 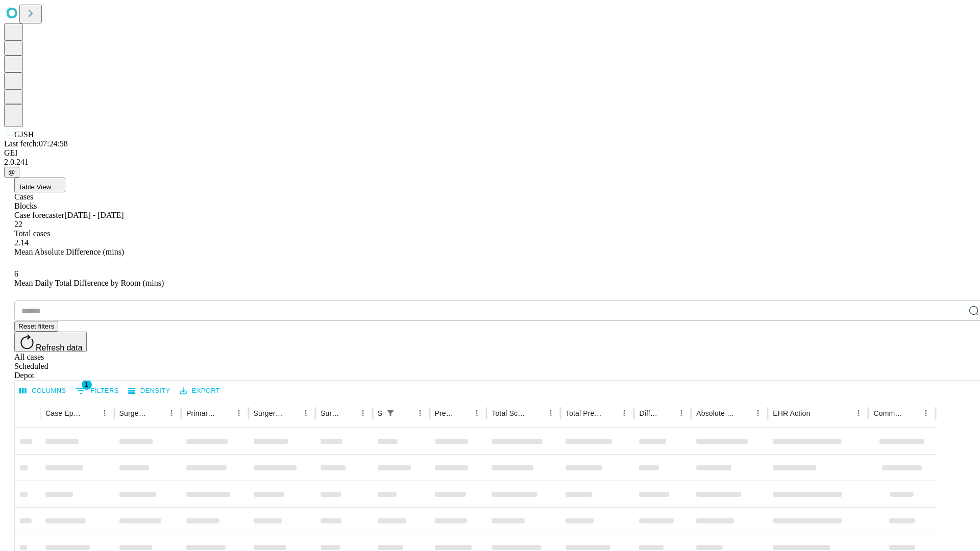 What do you see at coordinates (490, 162) in the screenshot?
I see `div: 2.0.241` at bounding box center [490, 162].